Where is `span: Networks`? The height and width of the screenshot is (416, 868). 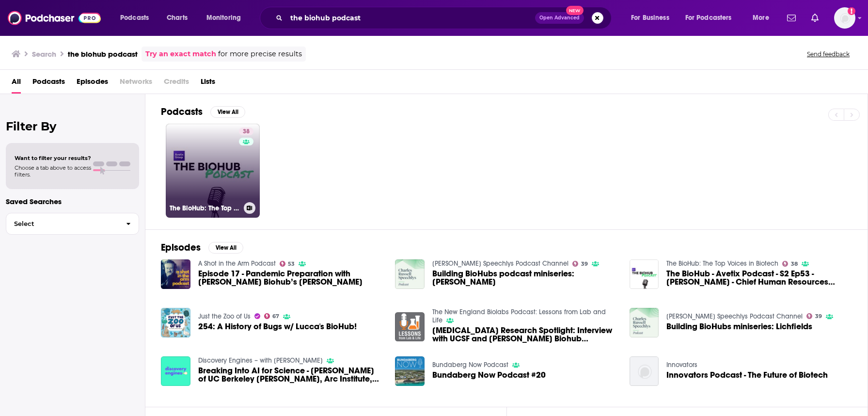 span: Networks is located at coordinates (136, 83).